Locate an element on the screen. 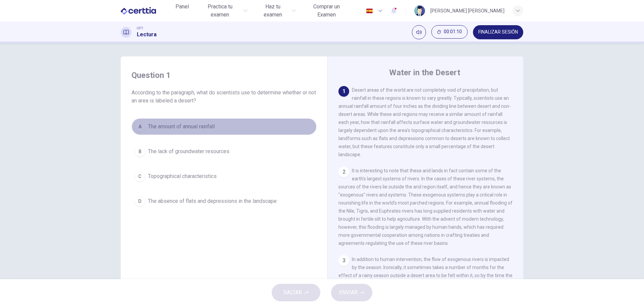  div: B is located at coordinates (140, 151).